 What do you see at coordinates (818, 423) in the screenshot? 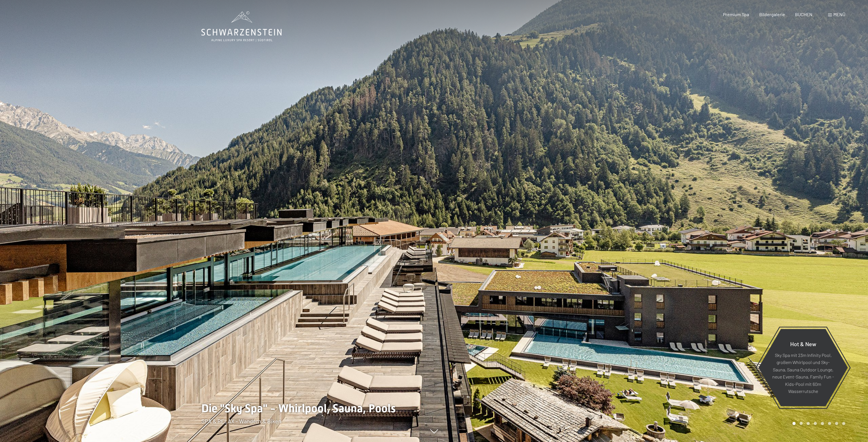
I see `div: Carousel Pagination` at bounding box center [818, 423].